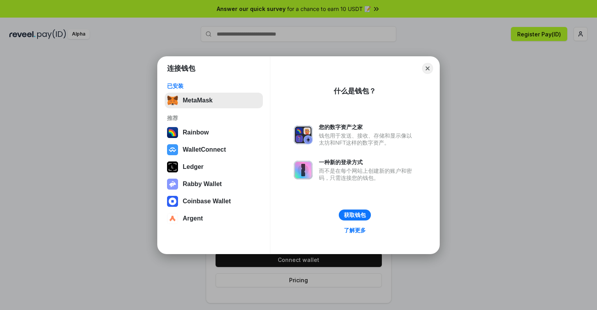 This screenshot has width=597, height=310. I want to click on div: Rainbow, so click(196, 133).